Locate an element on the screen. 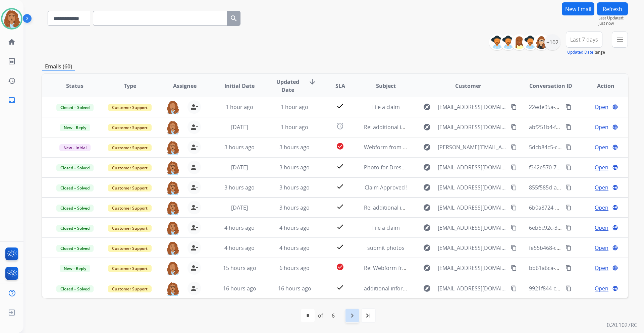 The image size is (644, 333). span: Last Updated: is located at coordinates (613, 18).